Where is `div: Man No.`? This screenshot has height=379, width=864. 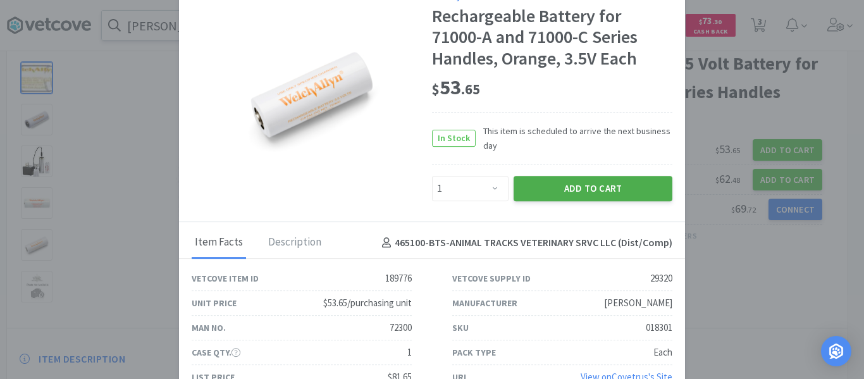
div: Man No. is located at coordinates (209, 327).